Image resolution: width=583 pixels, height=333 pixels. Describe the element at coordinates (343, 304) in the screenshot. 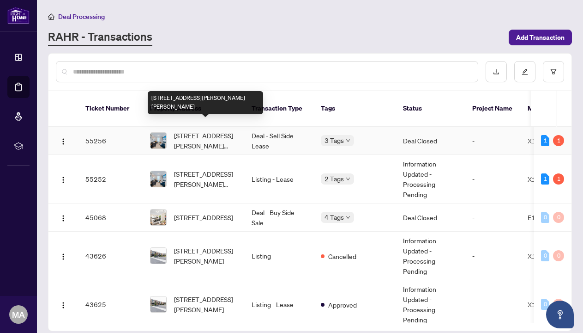

I see `span: Approved` at that location.